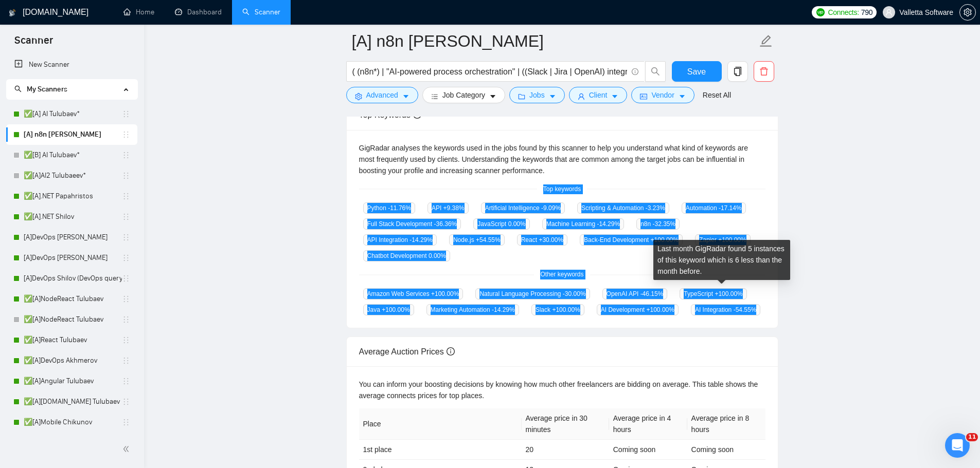 The width and height of the screenshot is (980, 468). What do you see at coordinates (542, 240) in the screenshot?
I see `span: React` at bounding box center [542, 240].